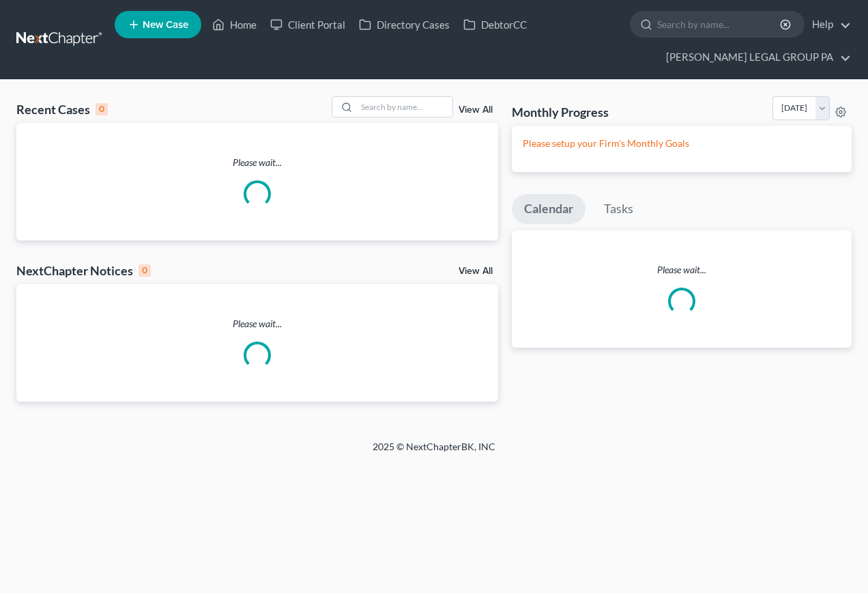  Describe the element at coordinates (234, 25) in the screenshot. I see `a: Home` at that location.